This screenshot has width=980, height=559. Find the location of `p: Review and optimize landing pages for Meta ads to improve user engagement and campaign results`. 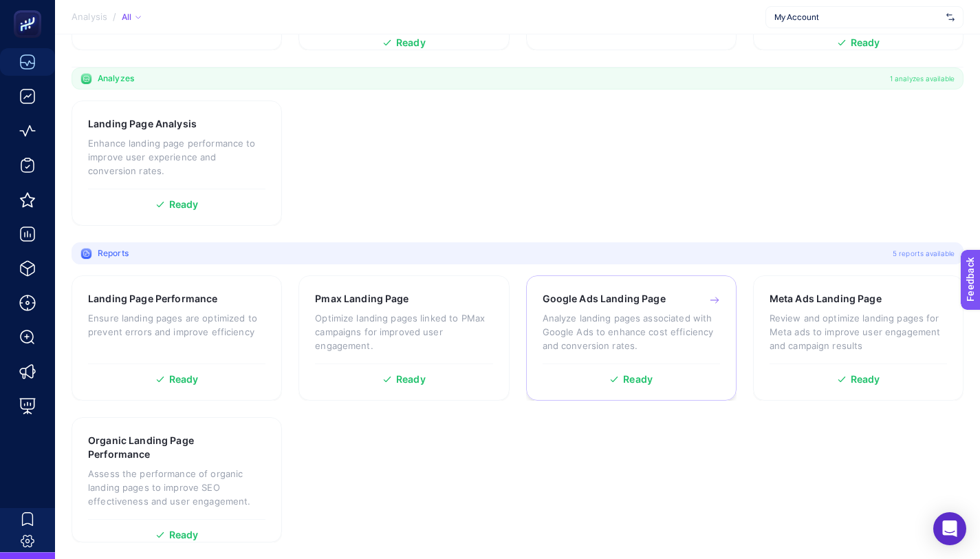

p: Review and optimize landing pages for Meta ads to improve user engagement and campaign results is located at coordinates (859, 332).